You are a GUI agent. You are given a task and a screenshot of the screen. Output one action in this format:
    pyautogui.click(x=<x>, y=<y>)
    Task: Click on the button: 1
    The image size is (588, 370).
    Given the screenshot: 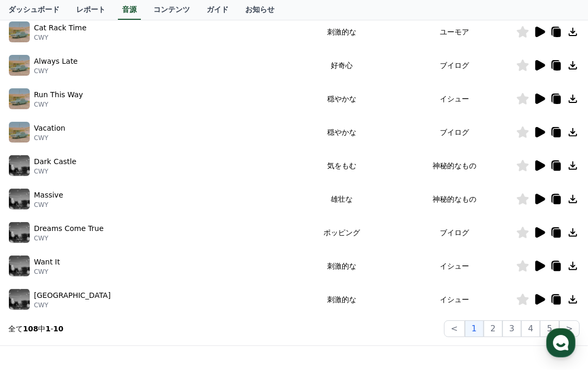 What is the action you would take?
    pyautogui.click(x=474, y=329)
    